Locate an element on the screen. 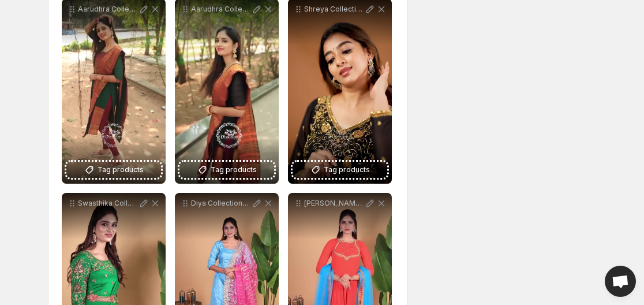 This screenshot has height=305, width=644. p: Aarudhra Collection Elite Silk Cotton Collections with Long Border Customizable as Lehenga Half s... is located at coordinates (108, 9).